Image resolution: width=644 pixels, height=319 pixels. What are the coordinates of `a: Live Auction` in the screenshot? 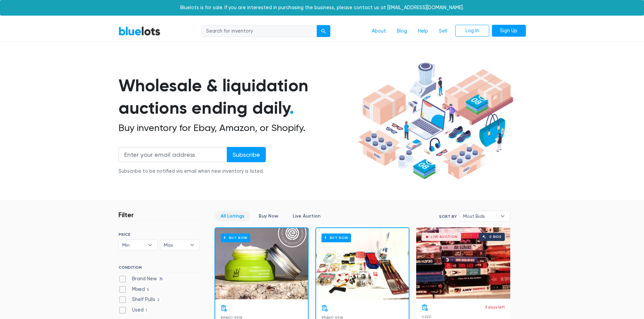 It's located at (307, 216).